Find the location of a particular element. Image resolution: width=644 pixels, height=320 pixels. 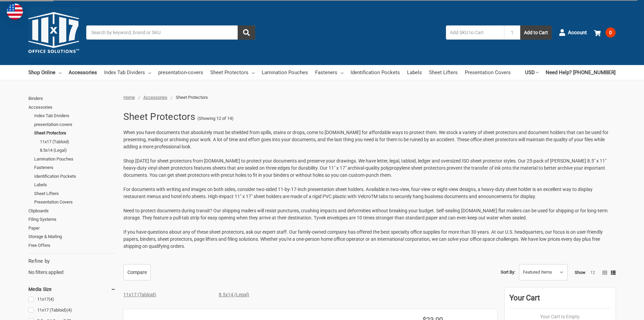

span: Account is located at coordinates (577, 32).